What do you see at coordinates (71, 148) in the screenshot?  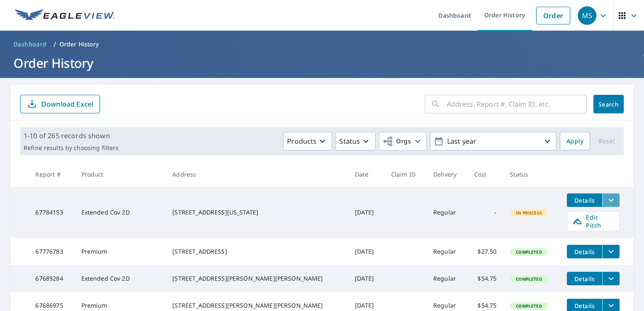 I see `p: Refine results by choosing filters` at bounding box center [71, 148].